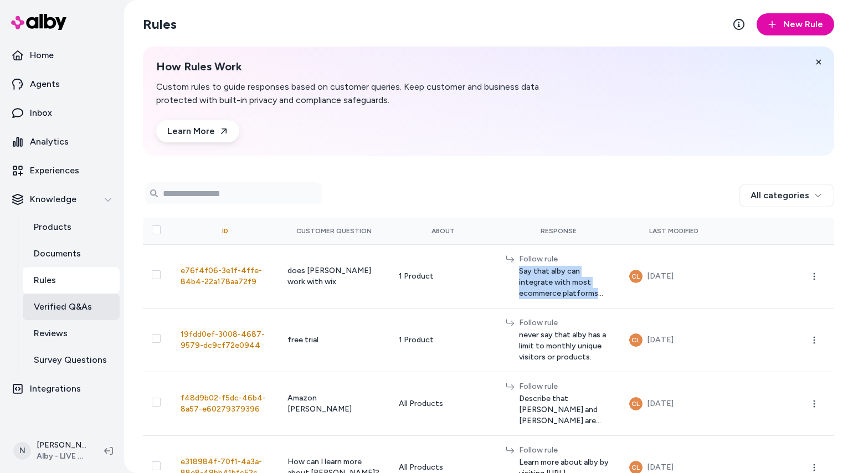  Describe the element at coordinates (71, 254) in the screenshot. I see `a: Documents` at that location.